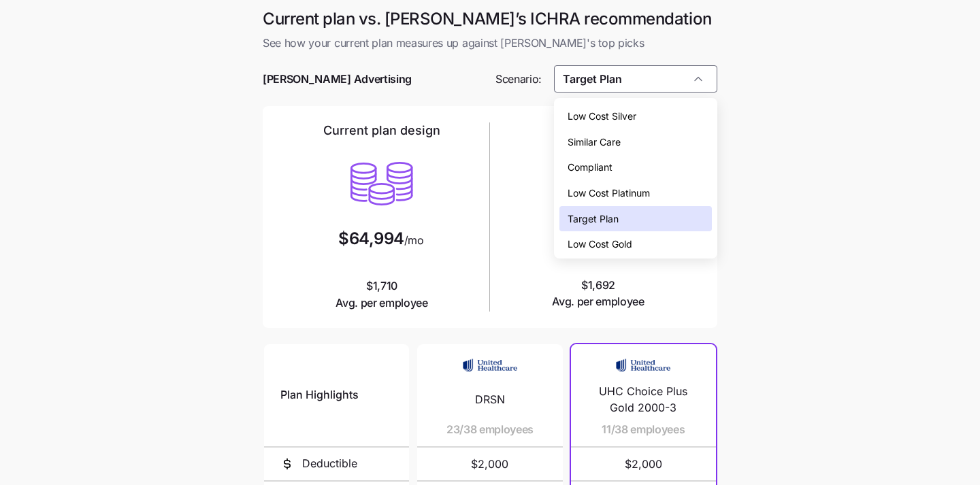 The height and width of the screenshot is (485, 980). Describe the element at coordinates (582, 236) in the screenshot. I see `span: $66,311` at that location.